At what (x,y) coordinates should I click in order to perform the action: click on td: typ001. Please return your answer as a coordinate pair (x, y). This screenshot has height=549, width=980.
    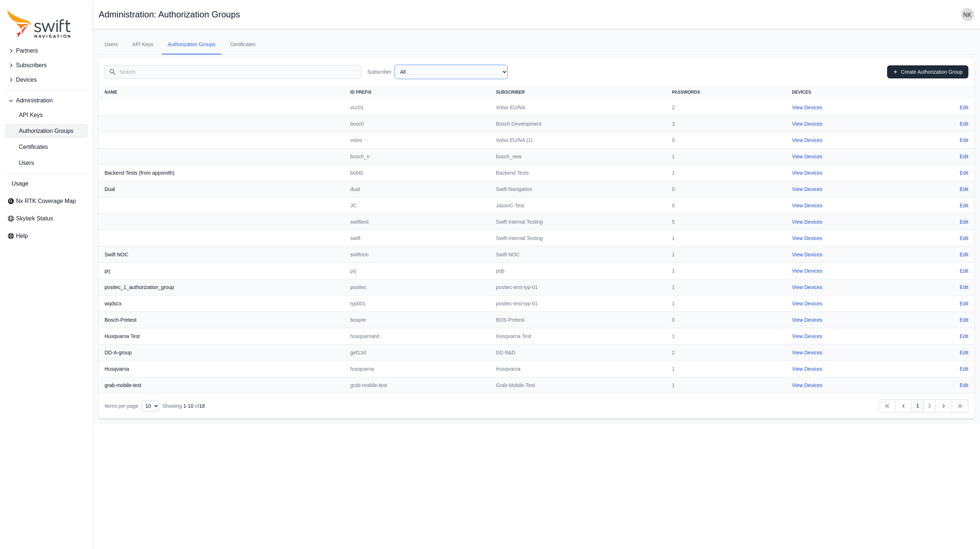
    Looking at the image, I should click on (417, 303).